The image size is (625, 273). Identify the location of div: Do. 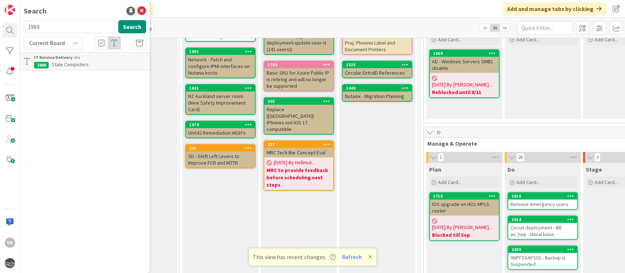
(90, 58).